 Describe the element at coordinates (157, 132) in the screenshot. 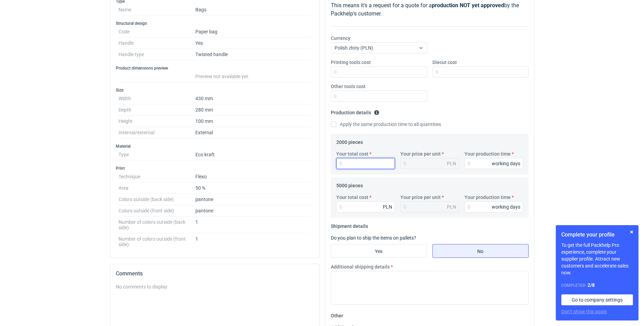

I see `dt: Internal/external` at that location.